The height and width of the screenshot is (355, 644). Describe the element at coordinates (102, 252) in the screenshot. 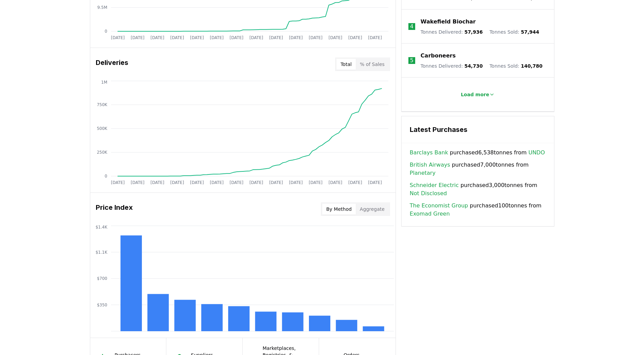

I see `tspan: $1.1K` at that location.